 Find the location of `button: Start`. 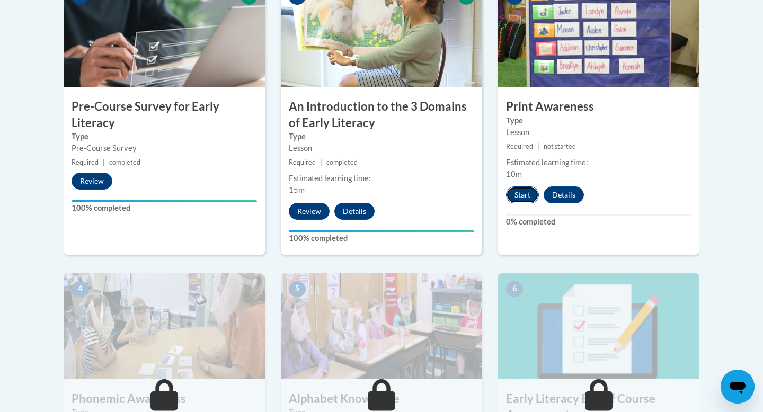

button: Start is located at coordinates (523, 195).